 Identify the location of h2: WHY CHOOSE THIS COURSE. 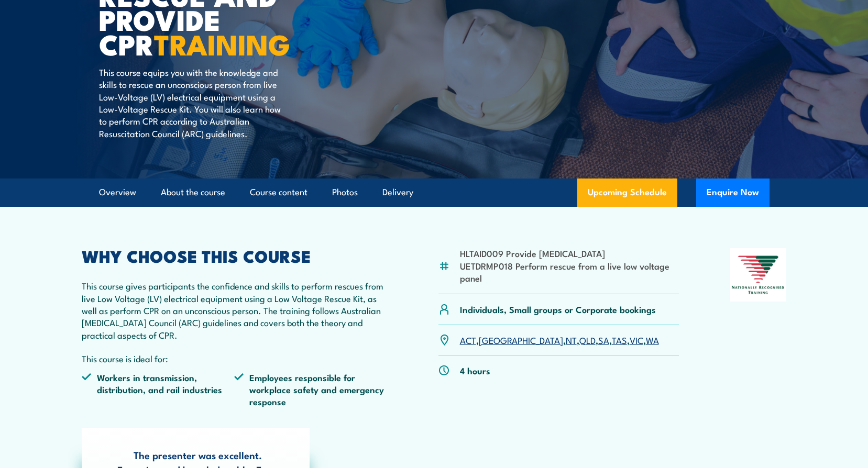
(235, 255).